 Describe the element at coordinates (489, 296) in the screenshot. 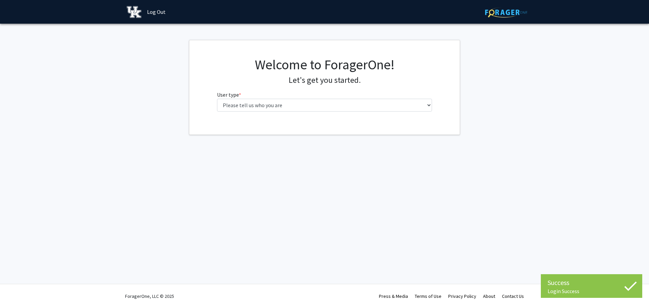

I see `a: About` at that location.